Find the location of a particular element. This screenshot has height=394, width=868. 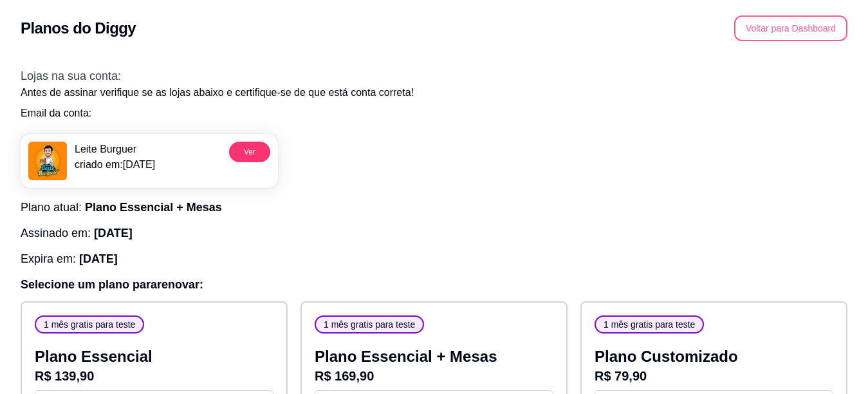

h3: Selecione um plano para renovar : is located at coordinates (434, 284).